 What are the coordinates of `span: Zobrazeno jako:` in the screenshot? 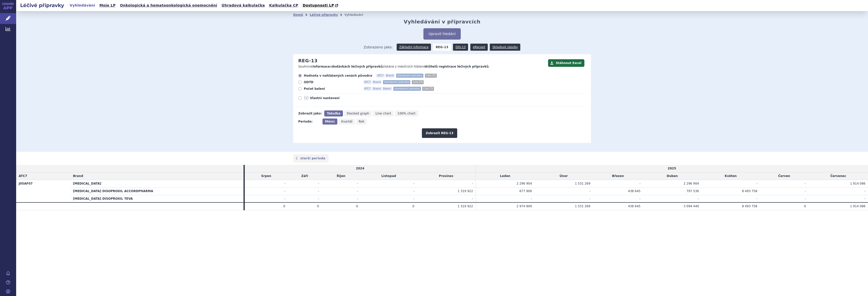 It's located at (378, 47).